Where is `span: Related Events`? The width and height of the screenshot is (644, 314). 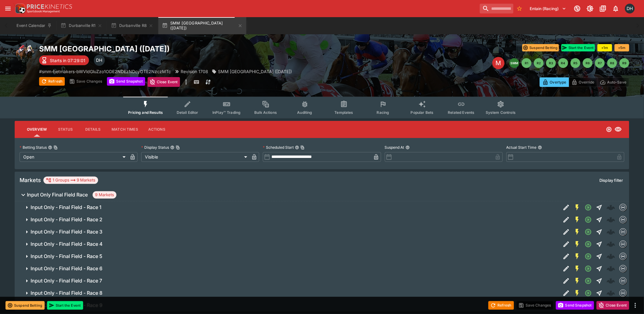
span: Related Events is located at coordinates (461, 112).